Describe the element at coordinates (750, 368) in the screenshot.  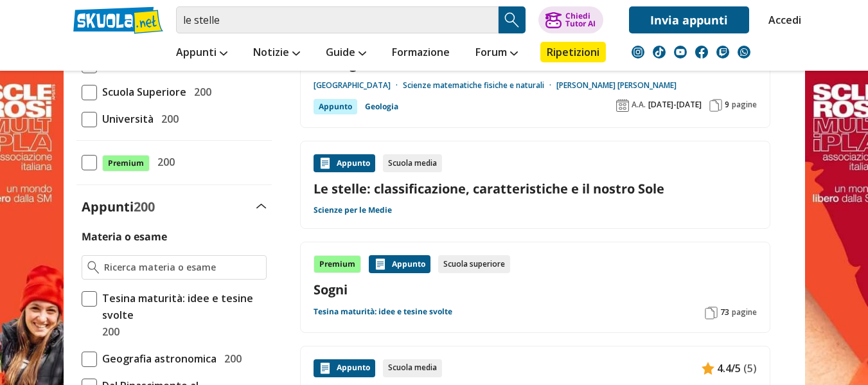
I see `span: (5)` at that location.